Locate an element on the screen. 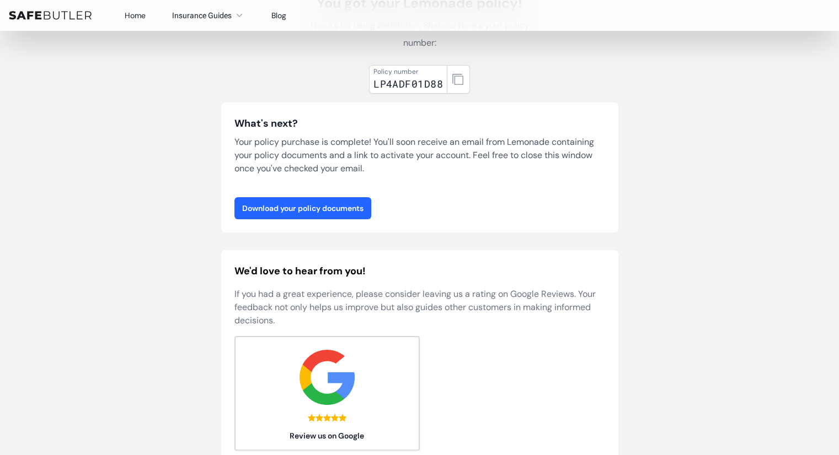 The height and width of the screenshot is (455, 839). a: Blog is located at coordinates (278, 15).